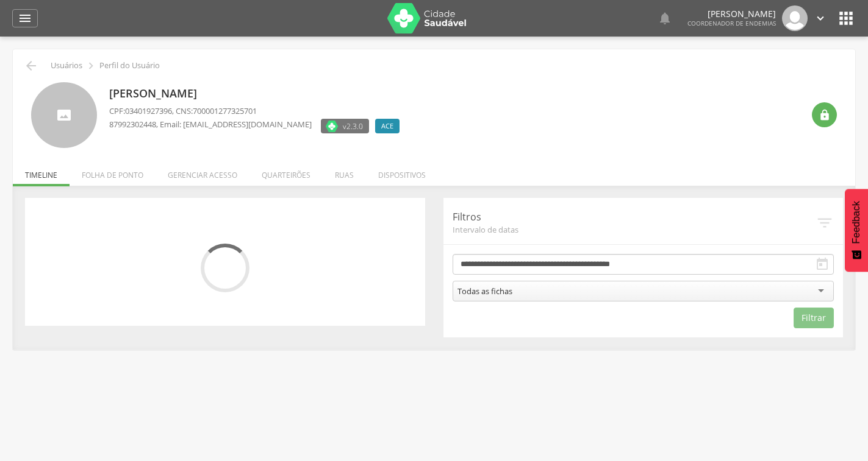 The width and height of the screenshot is (868, 461). What do you see at coordinates (352, 126) in the screenshot?
I see `span: v2.3.0` at bounding box center [352, 126].